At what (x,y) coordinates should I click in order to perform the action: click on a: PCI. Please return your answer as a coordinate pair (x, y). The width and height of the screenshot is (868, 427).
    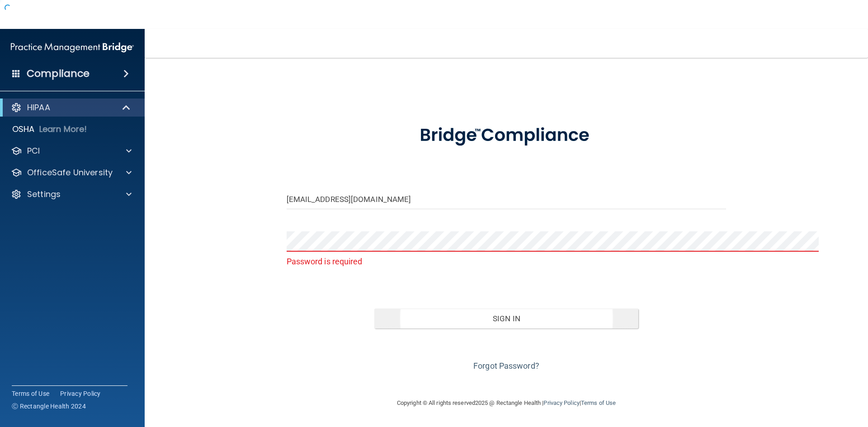
    Looking at the image, I should click on (71, 151).